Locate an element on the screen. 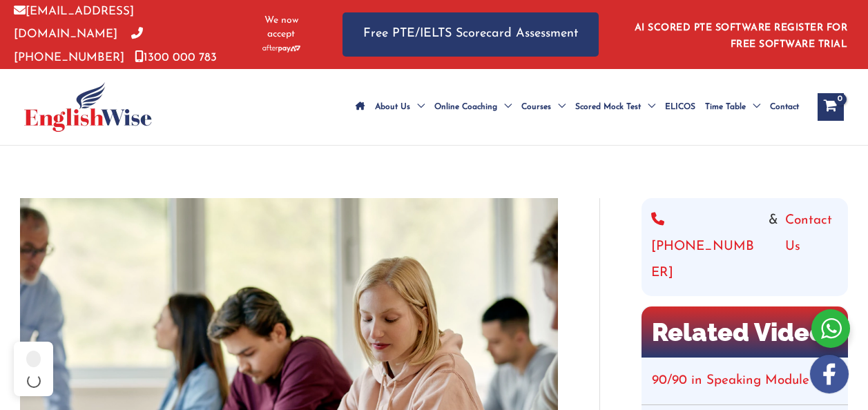 The height and width of the screenshot is (410, 868). a: Time TableMenu Toggle is located at coordinates (733, 107).